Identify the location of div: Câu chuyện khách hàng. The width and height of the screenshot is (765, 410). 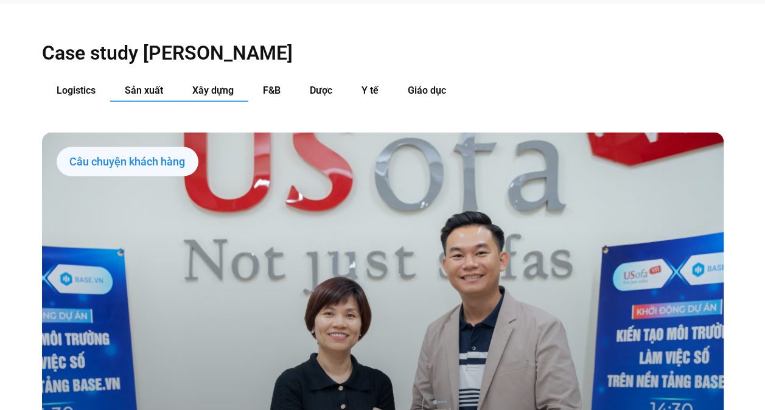
(127, 162).